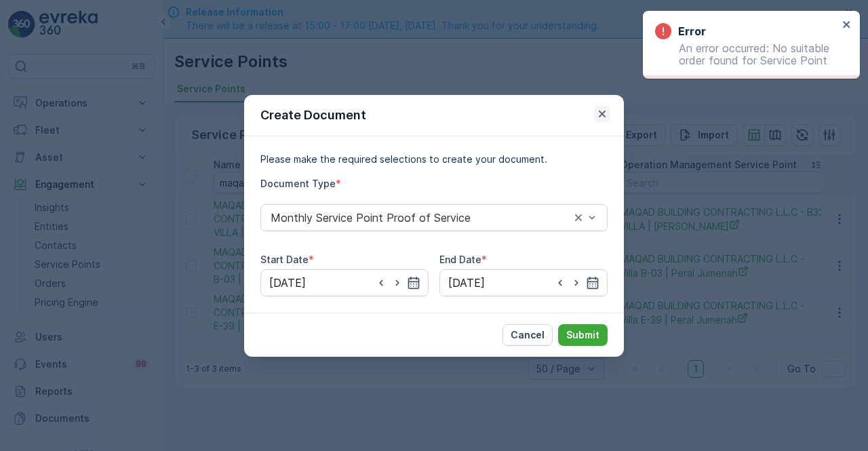 Image resolution: width=868 pixels, height=451 pixels. I want to click on button: close, so click(847, 25).